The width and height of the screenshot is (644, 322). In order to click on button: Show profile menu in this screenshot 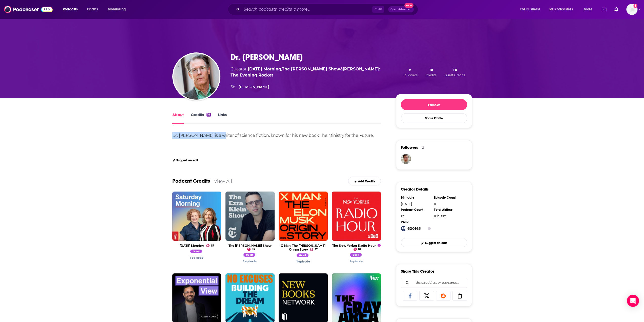, I will do `click(632, 9)`.